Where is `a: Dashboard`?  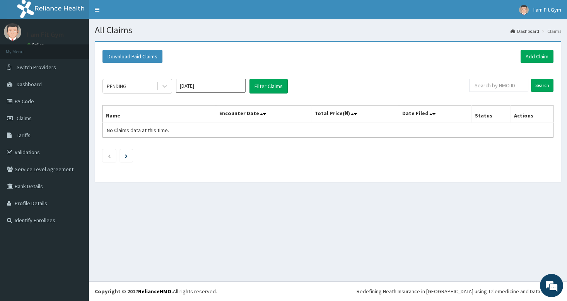
a: Dashboard is located at coordinates (525, 31).